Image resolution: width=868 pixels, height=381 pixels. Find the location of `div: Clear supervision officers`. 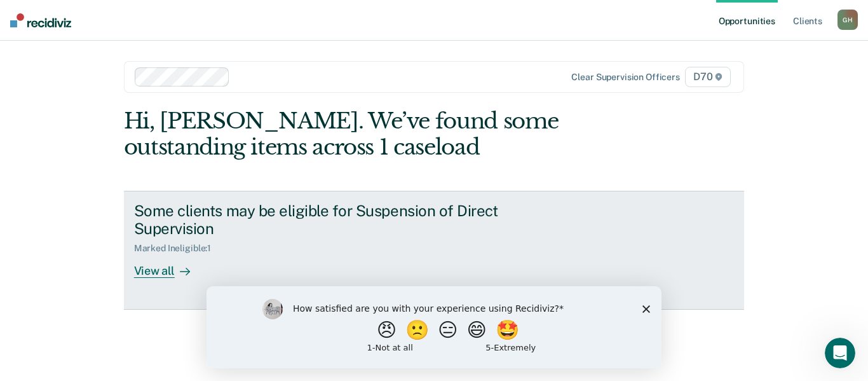

div: Clear supervision officers is located at coordinates (625, 77).